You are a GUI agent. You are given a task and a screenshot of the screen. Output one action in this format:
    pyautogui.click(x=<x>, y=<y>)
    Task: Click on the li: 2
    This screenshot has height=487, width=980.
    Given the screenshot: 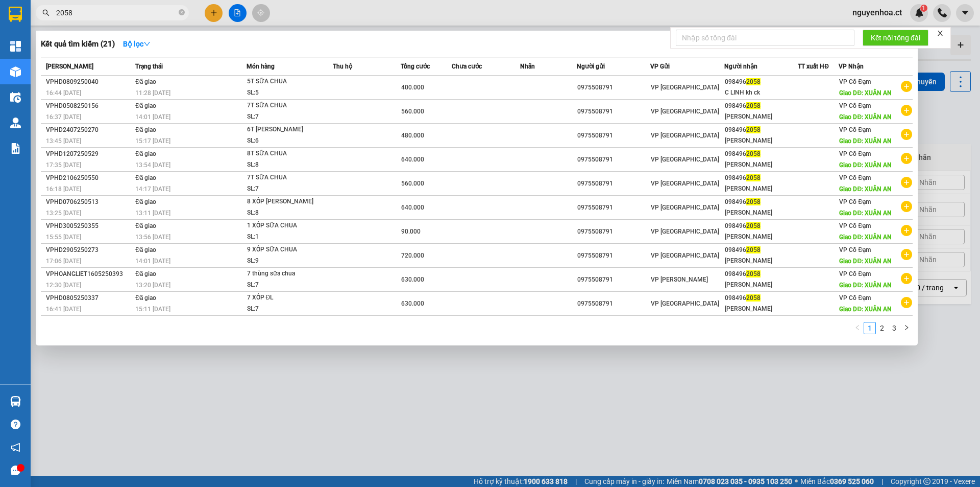 What is the action you would take?
    pyautogui.click(x=882, y=328)
    